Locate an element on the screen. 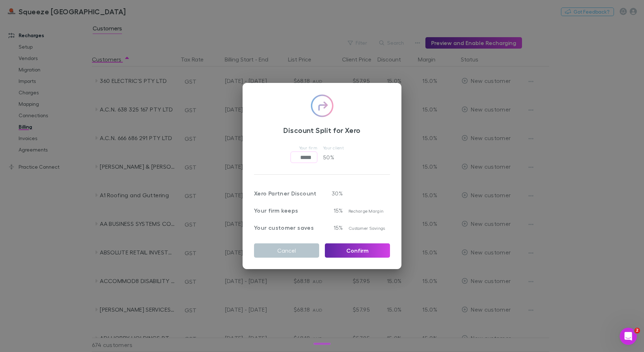 Image resolution: width=644 pixels, height=352 pixels. p: 30 % is located at coordinates (334, 194).